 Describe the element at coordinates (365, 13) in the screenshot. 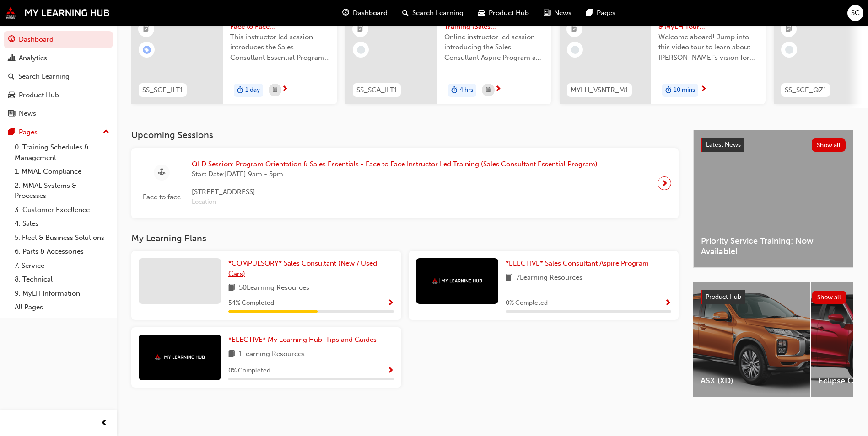

I see `a: guage-iconDashboard` at that location.